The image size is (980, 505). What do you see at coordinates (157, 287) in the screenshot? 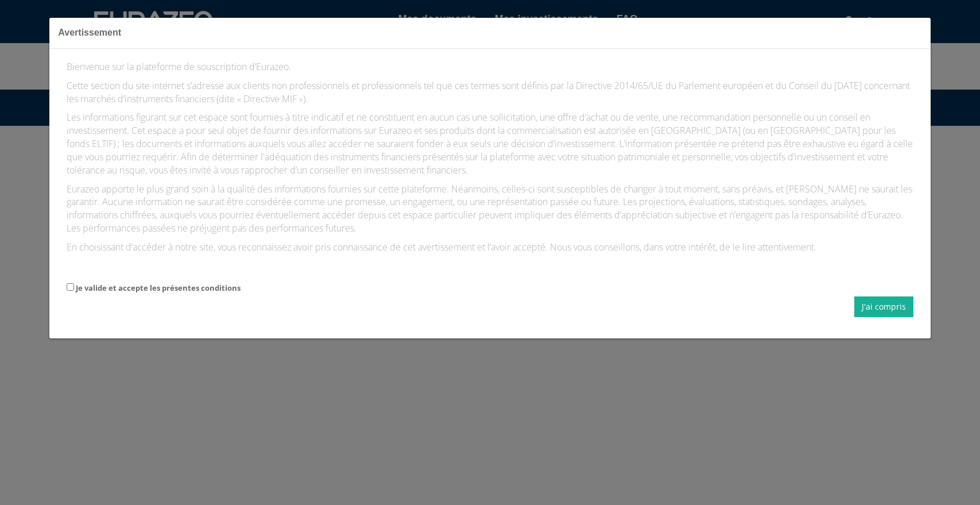
I see `label: Je valide et accepte les présentes conditions` at bounding box center [157, 287].